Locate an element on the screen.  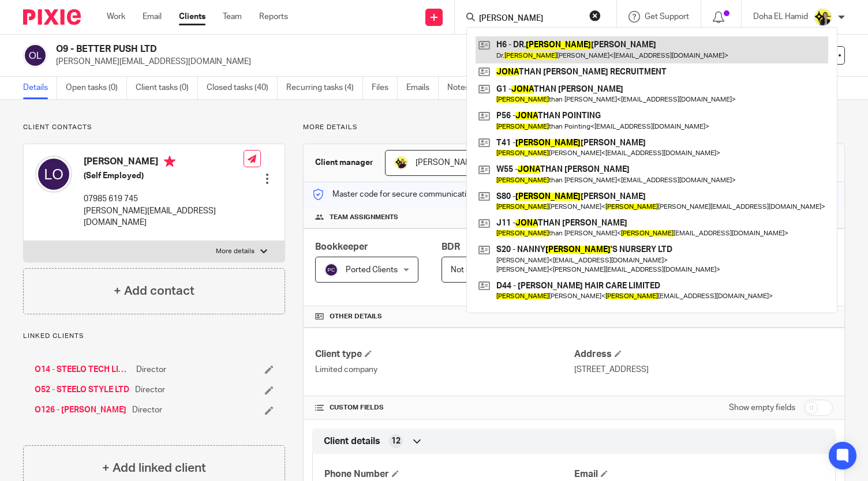
button: Clear is located at coordinates (595, 16).